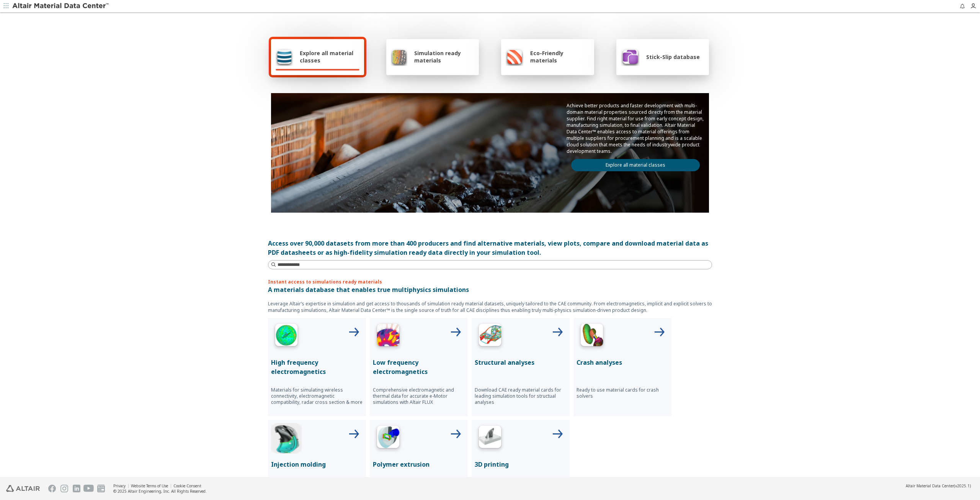 This screenshot has height=500, width=980. I want to click on p: Leverage Altair’s expertise in simulation and get access to thousands of simulation ready materia..., so click(490, 307).